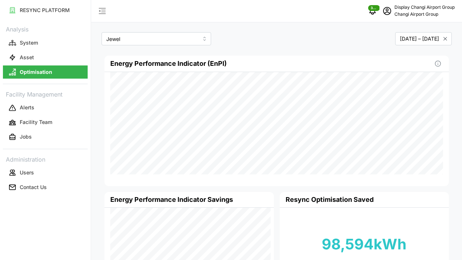 The height and width of the screenshot is (260, 462). Describe the element at coordinates (45, 137) in the screenshot. I see `a: Jobs` at that location.